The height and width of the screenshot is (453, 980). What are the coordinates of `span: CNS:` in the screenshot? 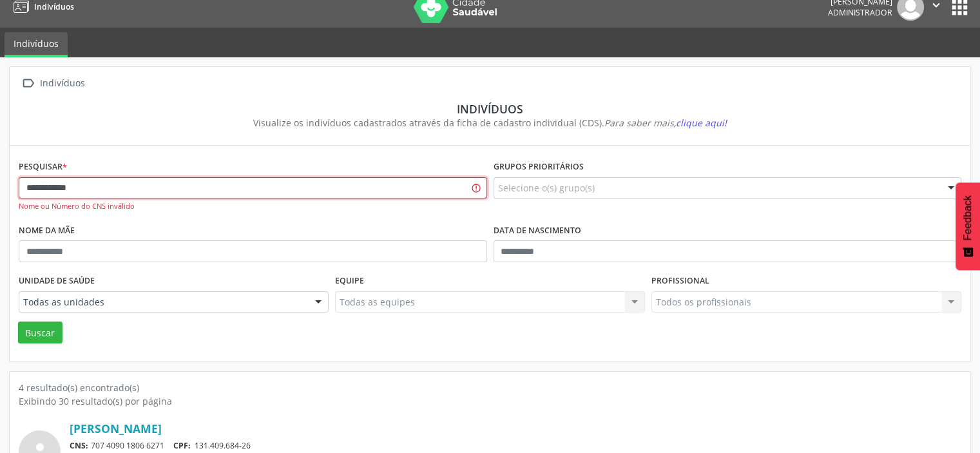 It's located at (79, 445).